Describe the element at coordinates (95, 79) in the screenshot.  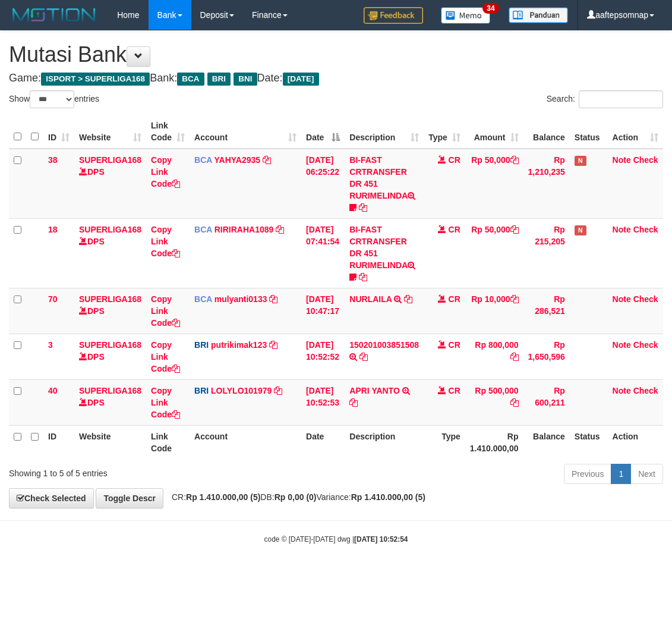
I see `span: ISPORT > SUPERLIGA168` at that location.